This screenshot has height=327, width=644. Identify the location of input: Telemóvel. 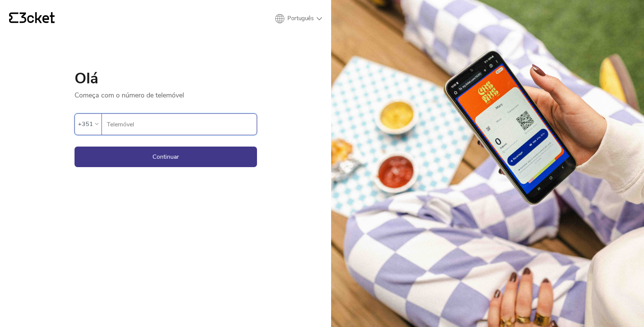
(181, 124).